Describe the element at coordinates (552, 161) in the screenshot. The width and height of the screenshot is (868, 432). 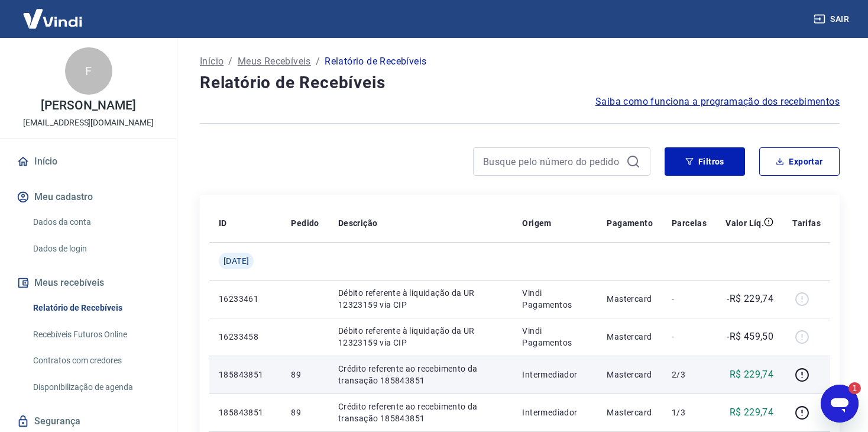
I see `input: Busque pelo número do pedido` at that location.